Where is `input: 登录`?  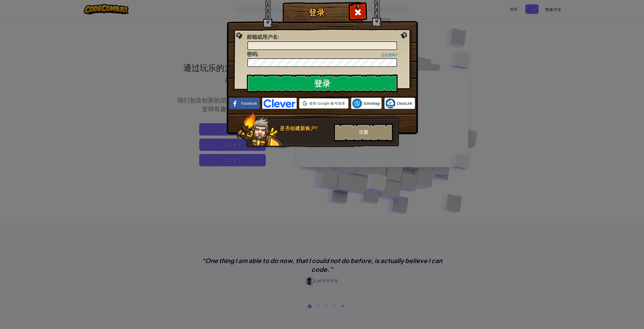
input: 登录 is located at coordinates (323, 83).